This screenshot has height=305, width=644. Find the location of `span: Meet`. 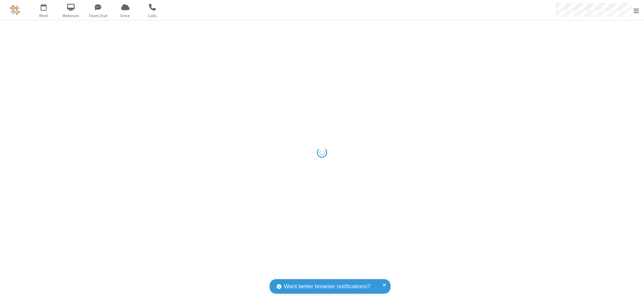

span: Meet is located at coordinates (44, 16).